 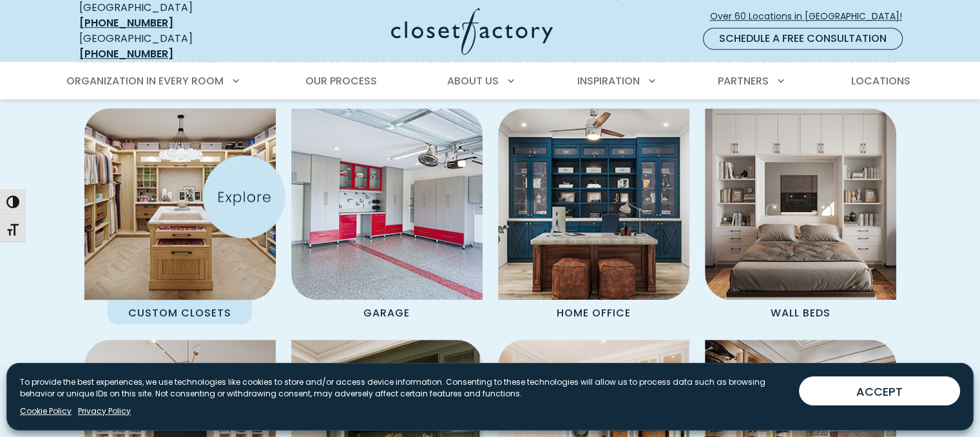 What do you see at coordinates (341, 80) in the screenshot?
I see `span: Our Process` at bounding box center [341, 80].